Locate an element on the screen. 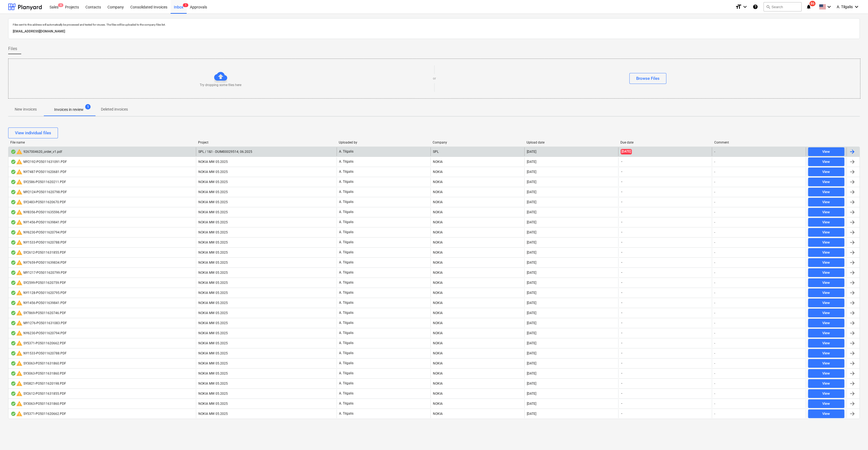  button: View individual files is located at coordinates (33, 133).